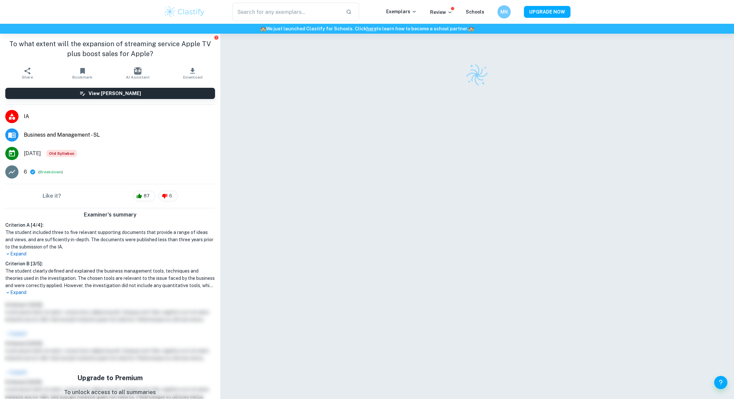 The width and height of the screenshot is (734, 399). Describe the element at coordinates (193, 77) in the screenshot. I see `span: Download` at that location.